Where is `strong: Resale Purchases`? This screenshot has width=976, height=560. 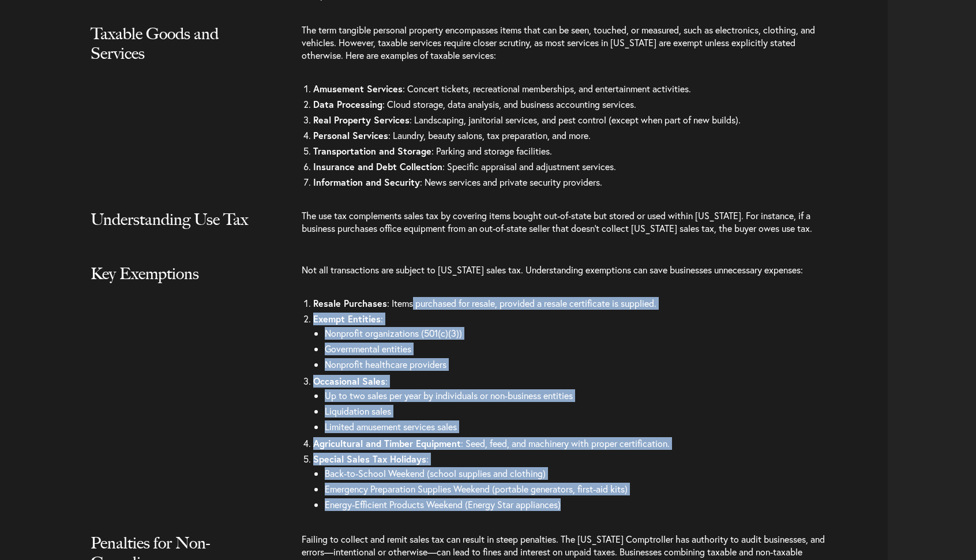 strong: Resale Purchases is located at coordinates (350, 303).